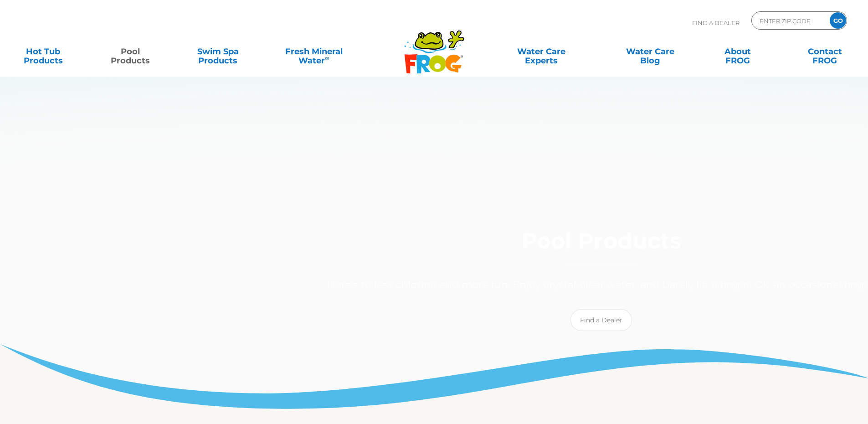  Describe the element at coordinates (313, 51) in the screenshot. I see `a: Fresh MineralWater∞` at that location.